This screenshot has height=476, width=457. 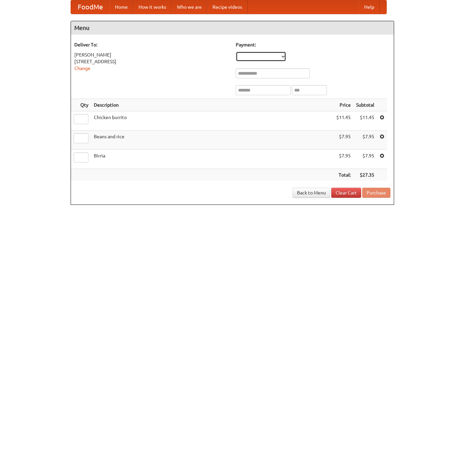 I want to click on a: Home, so click(x=121, y=7).